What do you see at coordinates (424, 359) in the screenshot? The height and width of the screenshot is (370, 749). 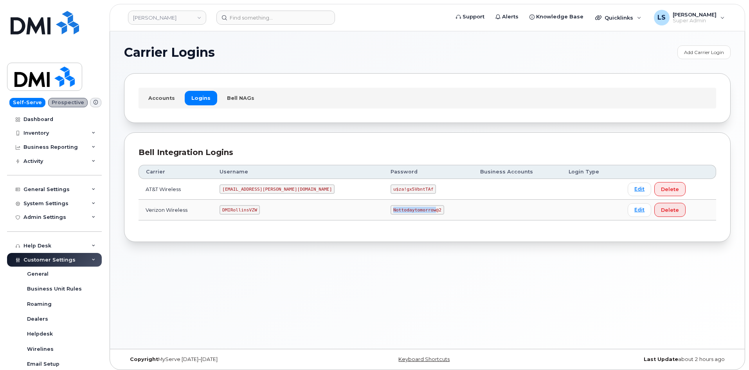 I see `a: Keyboard Shortcuts` at bounding box center [424, 359].